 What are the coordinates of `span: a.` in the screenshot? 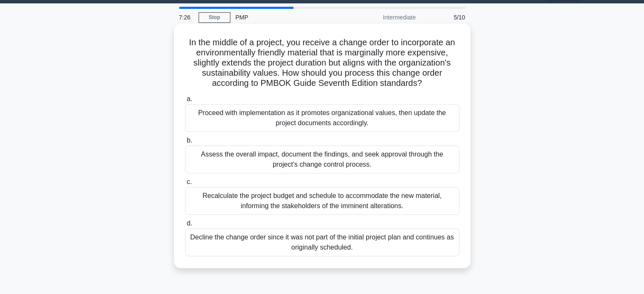 It's located at (190, 99).